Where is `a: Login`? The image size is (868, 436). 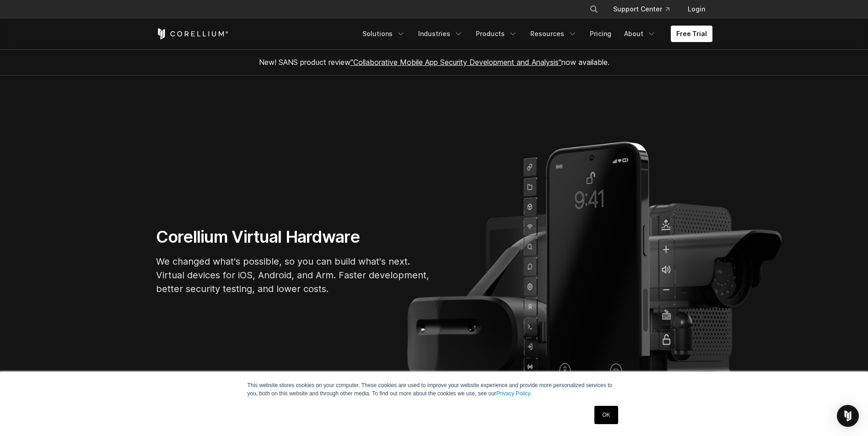 a: Login is located at coordinates (696, 9).